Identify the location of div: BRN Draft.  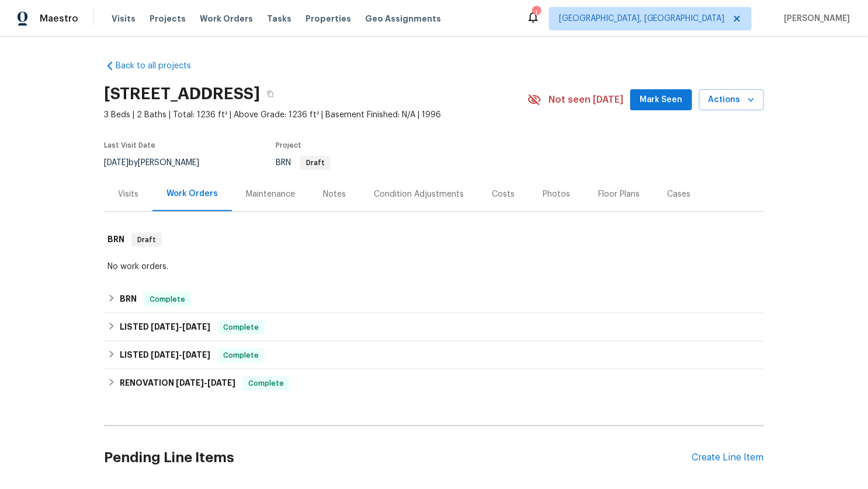
(434, 240).